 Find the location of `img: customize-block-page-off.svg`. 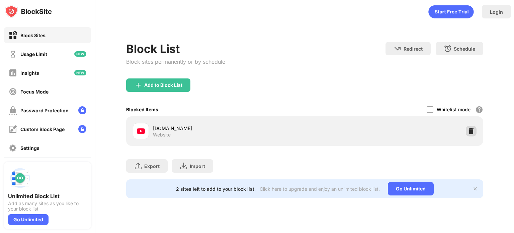

img: customize-block-page-off.svg is located at coordinates (13, 129).